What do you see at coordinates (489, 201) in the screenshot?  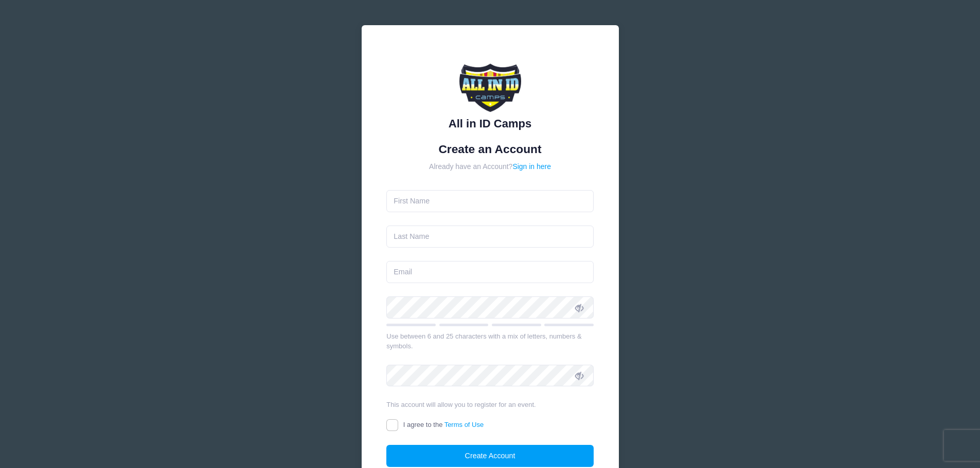 I see `input: First Name` at bounding box center [489, 201].